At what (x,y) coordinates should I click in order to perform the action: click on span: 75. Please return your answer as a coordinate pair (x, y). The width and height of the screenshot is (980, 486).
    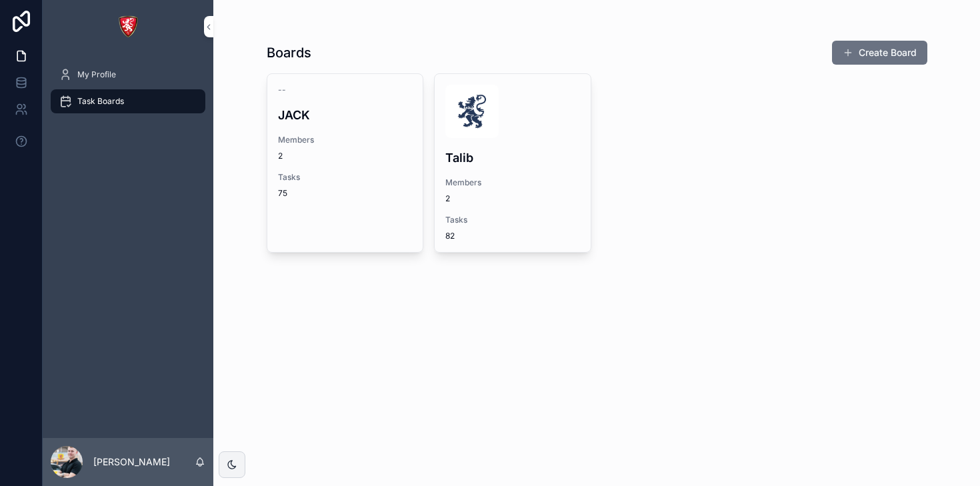
    Looking at the image, I should click on (283, 194).